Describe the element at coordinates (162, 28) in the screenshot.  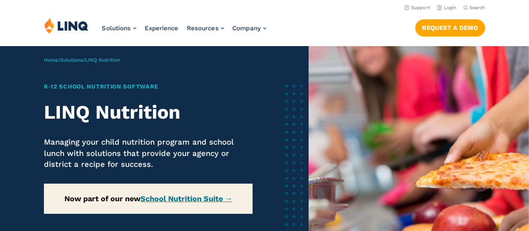
I see `span: Experience` at that location.